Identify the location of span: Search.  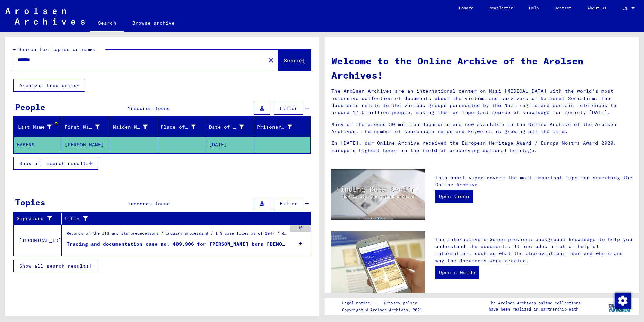
(294, 60).